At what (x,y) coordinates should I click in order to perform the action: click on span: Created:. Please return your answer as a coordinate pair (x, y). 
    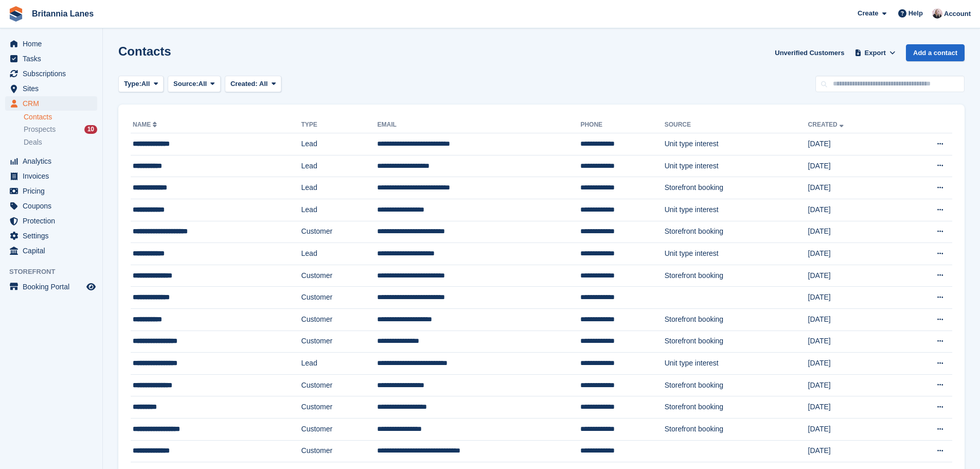
    Looking at the image, I should click on (244, 84).